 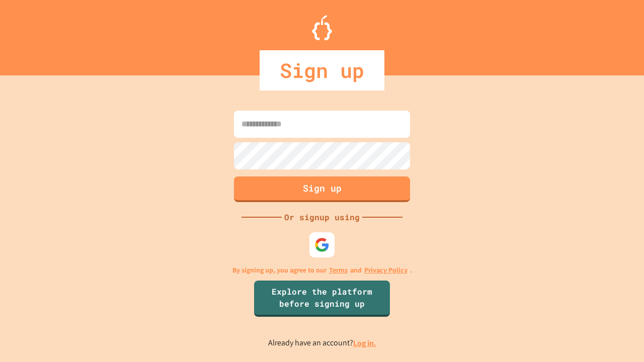 I want to click on a: Terms, so click(x=338, y=270).